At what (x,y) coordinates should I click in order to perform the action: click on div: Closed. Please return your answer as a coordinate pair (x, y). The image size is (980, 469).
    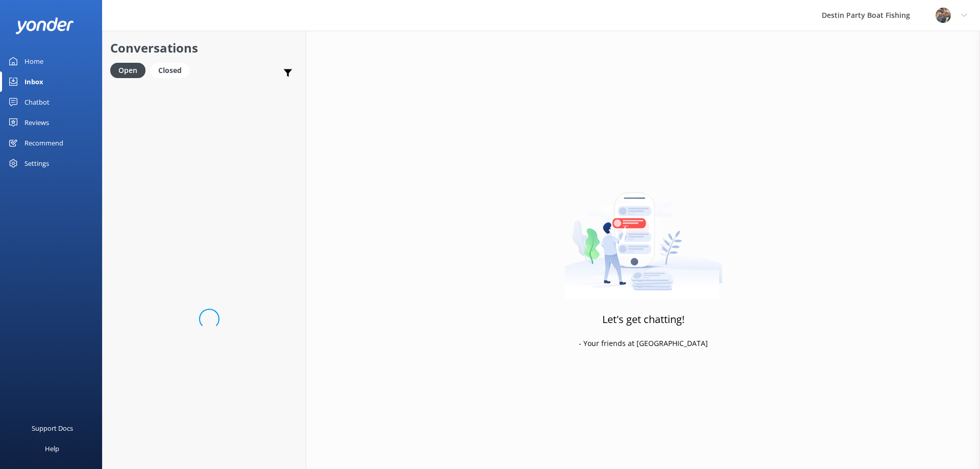
    Looking at the image, I should click on (170, 71).